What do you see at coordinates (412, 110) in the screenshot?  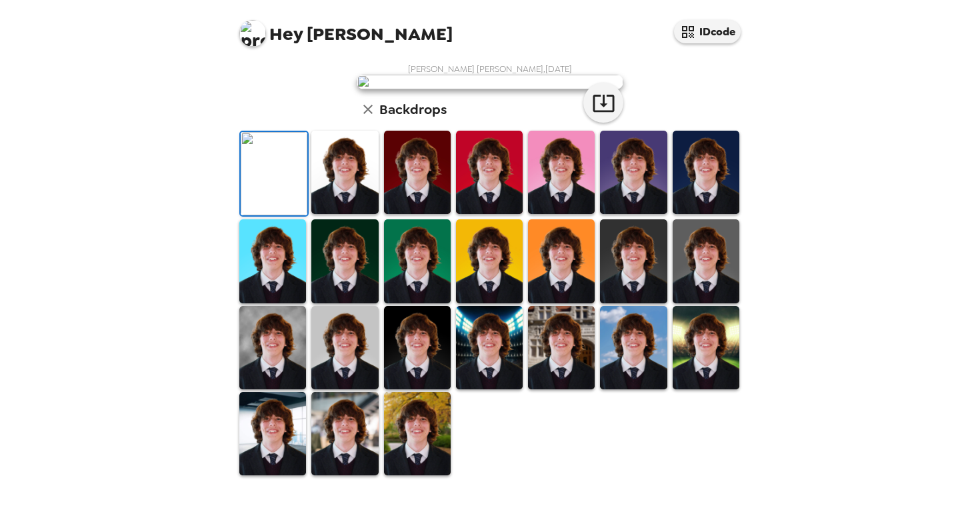 I see `h6: Backdrops` at bounding box center [412, 110].